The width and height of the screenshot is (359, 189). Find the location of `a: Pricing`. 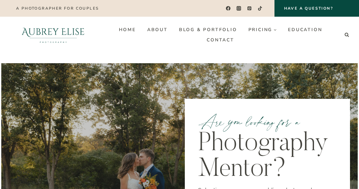

a: Pricing is located at coordinates (263, 30).